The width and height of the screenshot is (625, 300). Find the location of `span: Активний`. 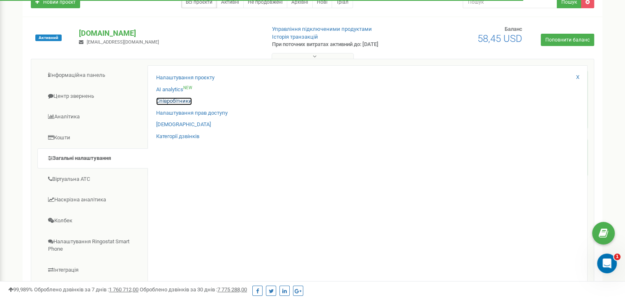

span: Активний is located at coordinates (48, 38).